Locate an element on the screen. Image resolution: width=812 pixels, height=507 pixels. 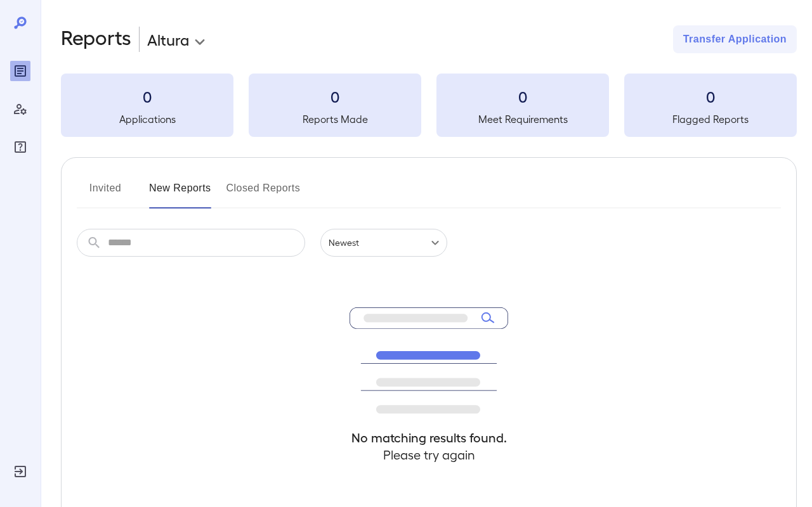
button: Closed Reports is located at coordinates (263, 193).